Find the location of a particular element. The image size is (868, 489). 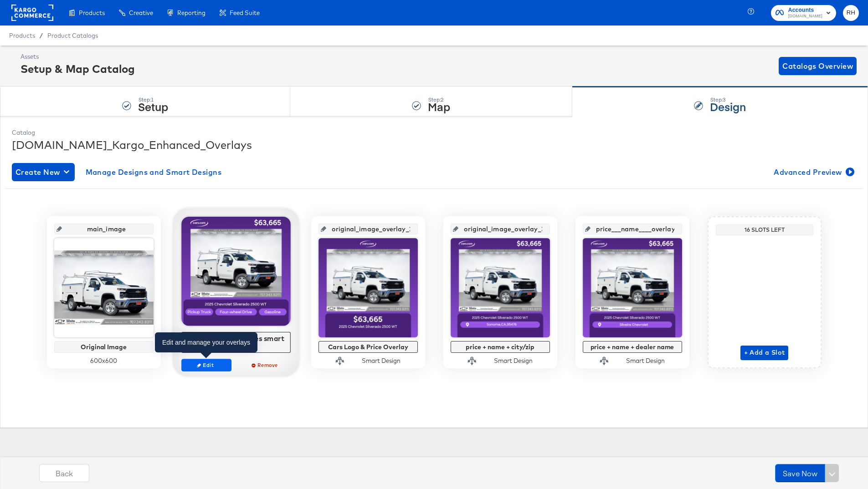

span: Create New is located at coordinates (43, 172).